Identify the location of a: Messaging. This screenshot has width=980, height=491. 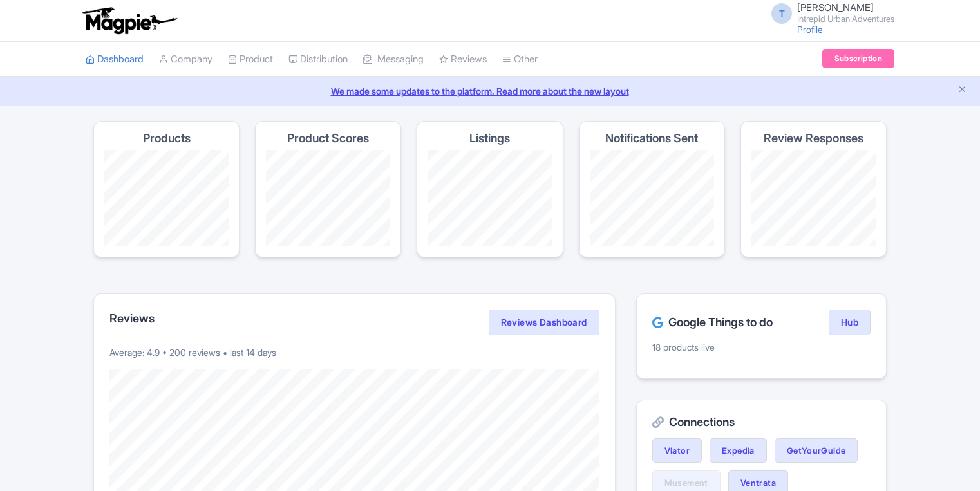
(394, 59).